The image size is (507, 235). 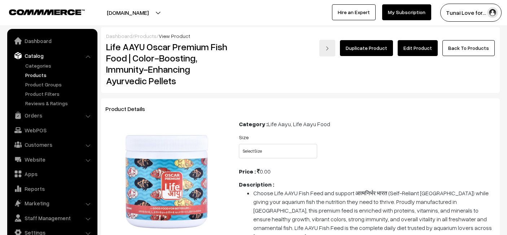 I want to click on a: Website, so click(x=52, y=159).